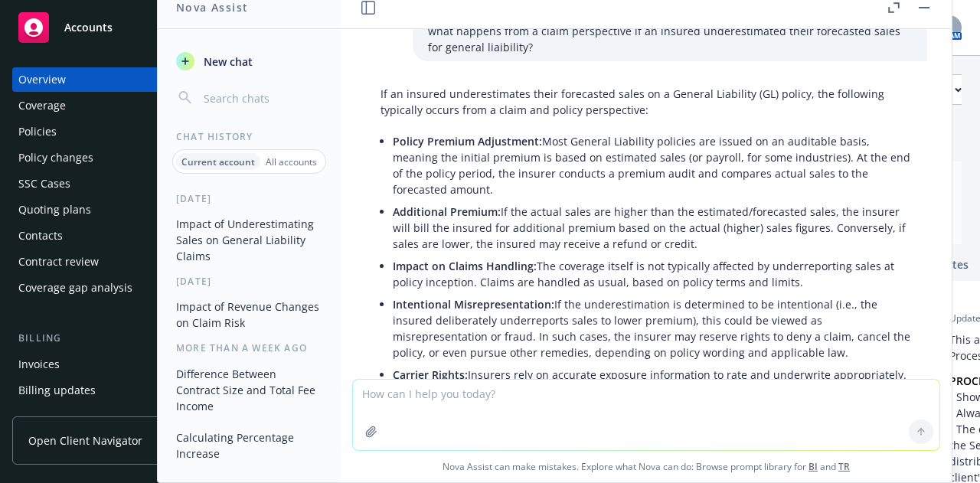  I want to click on a: SSC Cases, so click(107, 183).